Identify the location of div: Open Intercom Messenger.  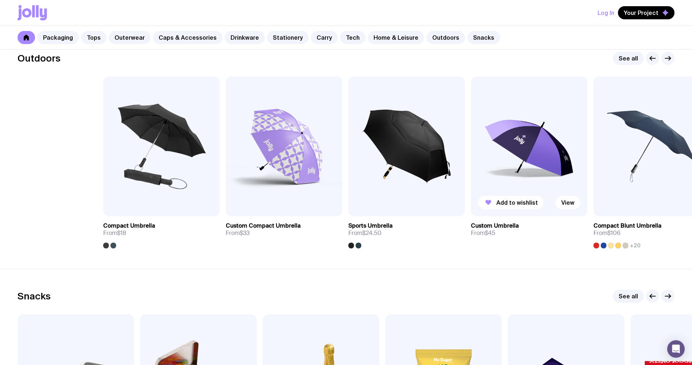
(676, 349).